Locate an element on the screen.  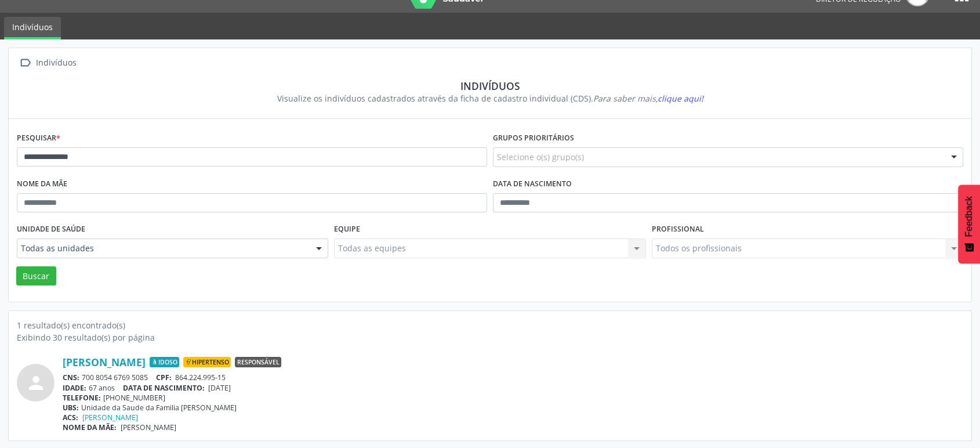
div: 67 anos is located at coordinates (513, 387).